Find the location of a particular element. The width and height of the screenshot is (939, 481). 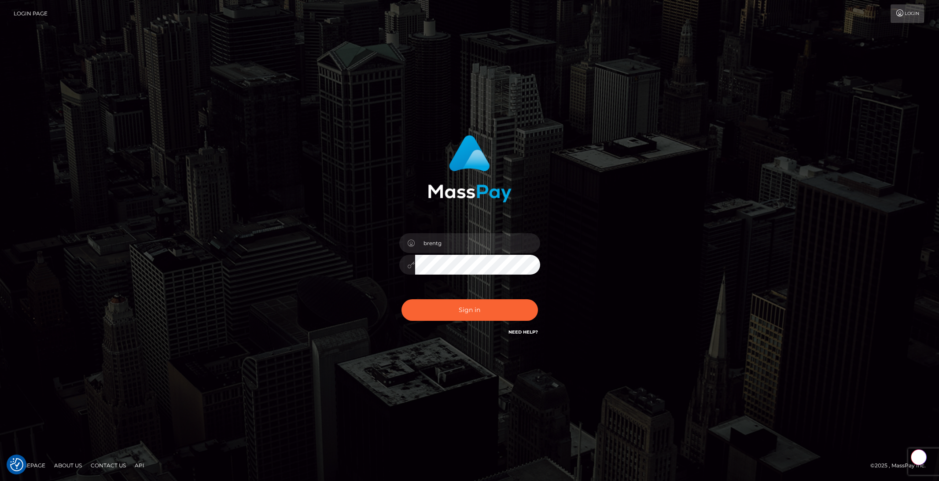

div: © 2025 , MassPay Inc. is located at coordinates (901, 466).